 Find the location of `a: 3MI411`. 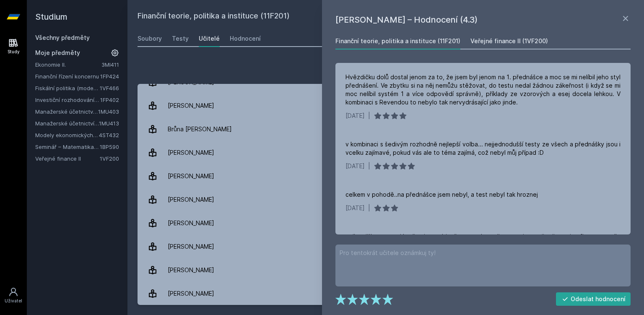

a: 3MI411 is located at coordinates (110, 64).